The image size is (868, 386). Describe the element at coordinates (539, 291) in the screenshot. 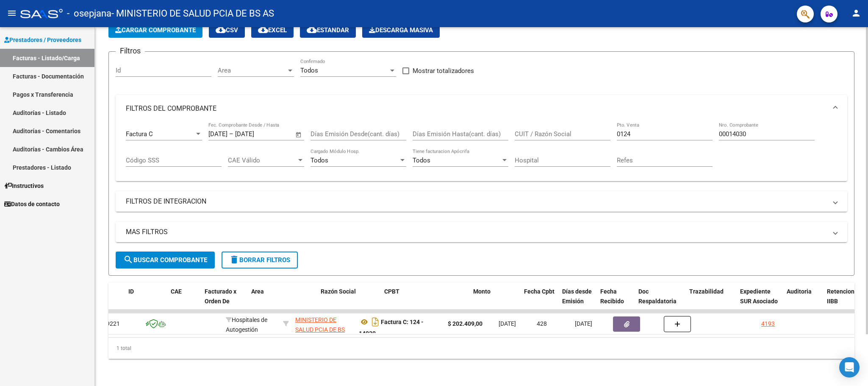

I see `span: Fecha Cpbt` at that location.